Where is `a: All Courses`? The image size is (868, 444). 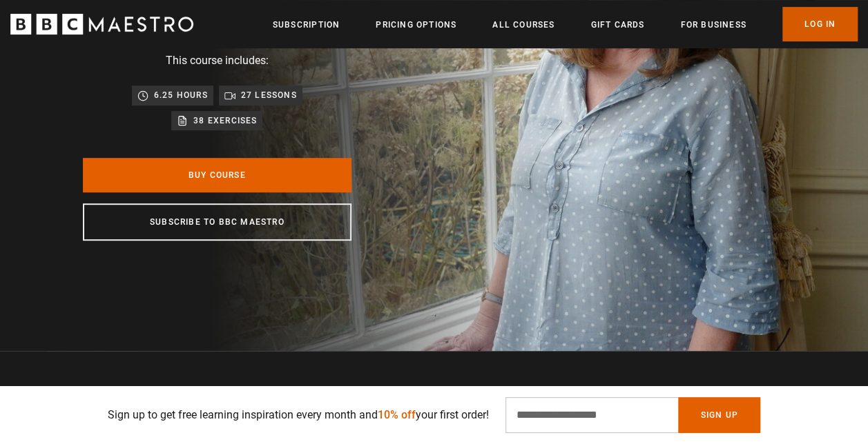 a: All Courses is located at coordinates (523, 25).